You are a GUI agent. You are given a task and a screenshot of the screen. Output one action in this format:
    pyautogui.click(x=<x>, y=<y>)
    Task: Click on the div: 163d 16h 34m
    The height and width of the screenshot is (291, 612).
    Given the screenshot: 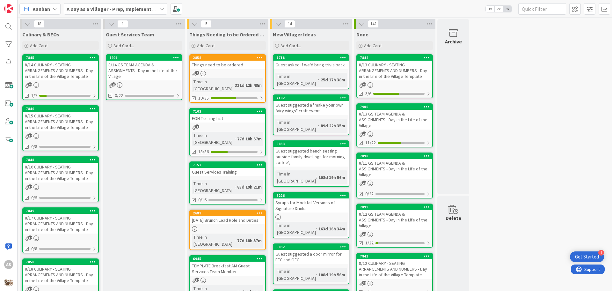 What is the action you would take?
    pyautogui.click(x=332, y=229)
    